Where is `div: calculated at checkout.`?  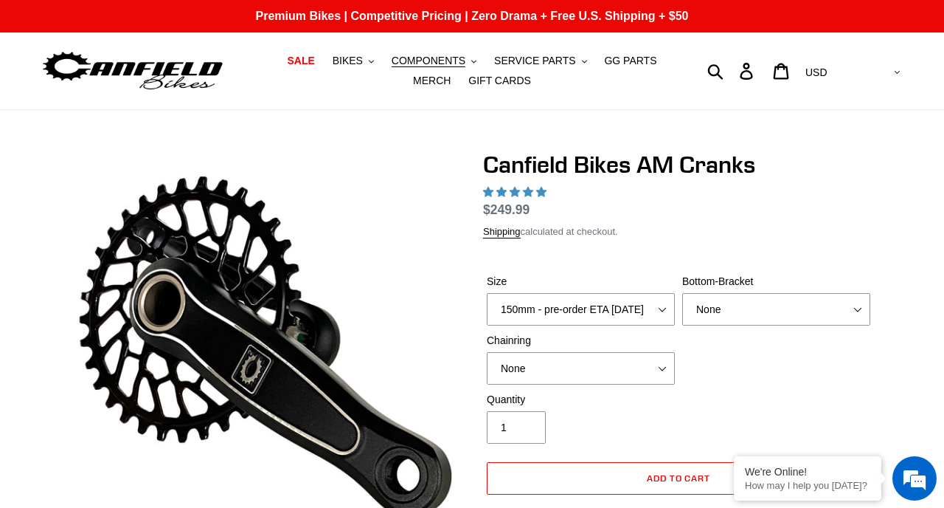
div: calculated at checkout. is located at coordinates (679, 232).